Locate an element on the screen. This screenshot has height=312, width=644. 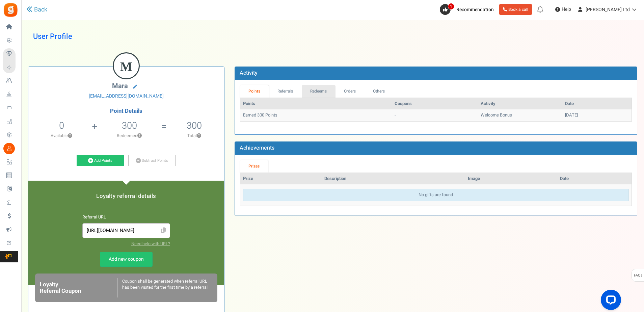
td: Welcome Bonus is located at coordinates (521, 115).